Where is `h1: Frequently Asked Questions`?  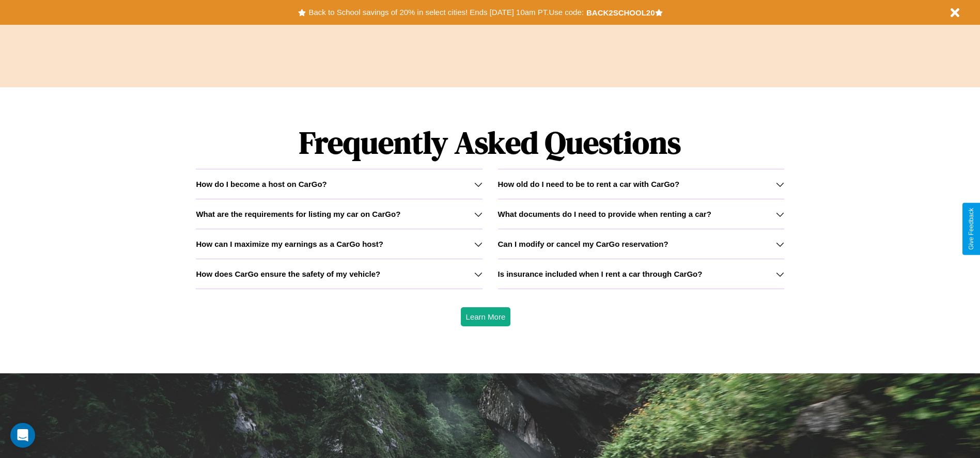
h1: Frequently Asked Questions is located at coordinates (490, 143).